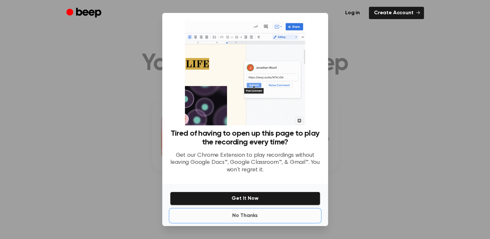 The width and height of the screenshot is (490, 239). Describe the element at coordinates (245, 138) in the screenshot. I see `h3: Tired of having to open up this page to play the recording every time?` at that location.